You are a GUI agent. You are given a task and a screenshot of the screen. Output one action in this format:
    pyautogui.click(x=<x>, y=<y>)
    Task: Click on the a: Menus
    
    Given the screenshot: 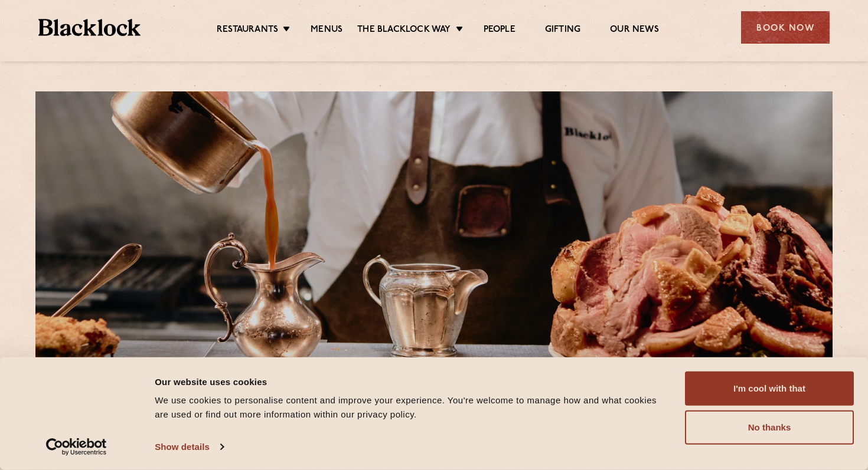 What is the action you would take?
    pyautogui.click(x=327, y=30)
    